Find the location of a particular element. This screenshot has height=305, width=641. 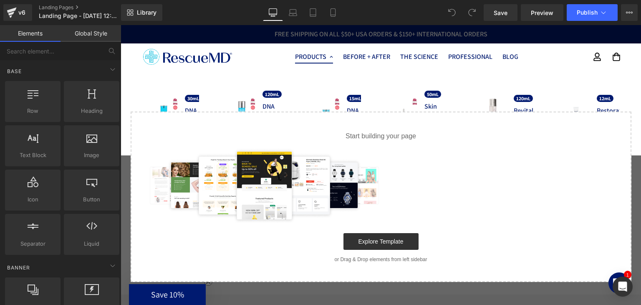

img: The RescueMD logo is located at coordinates (66, 32).